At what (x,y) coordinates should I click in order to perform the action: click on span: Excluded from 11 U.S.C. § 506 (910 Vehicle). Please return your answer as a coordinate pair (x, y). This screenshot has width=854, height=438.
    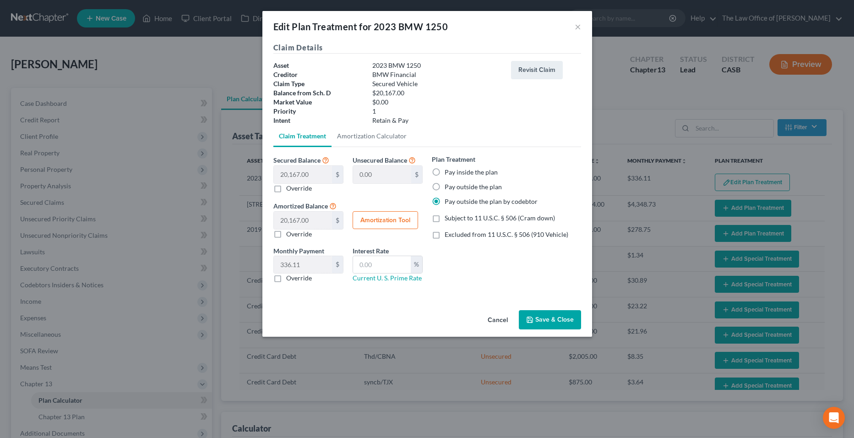
    Looking at the image, I should click on (506, 234).